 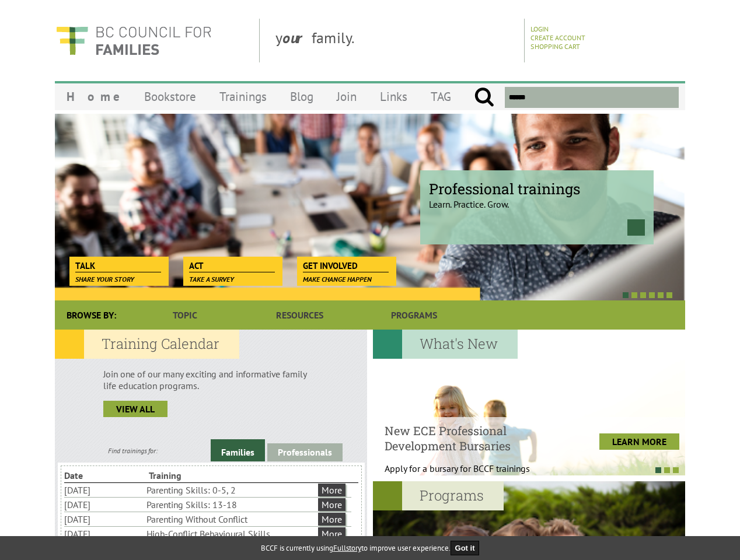 What do you see at coordinates (393, 96) in the screenshot?
I see `a: Links` at bounding box center [393, 96].